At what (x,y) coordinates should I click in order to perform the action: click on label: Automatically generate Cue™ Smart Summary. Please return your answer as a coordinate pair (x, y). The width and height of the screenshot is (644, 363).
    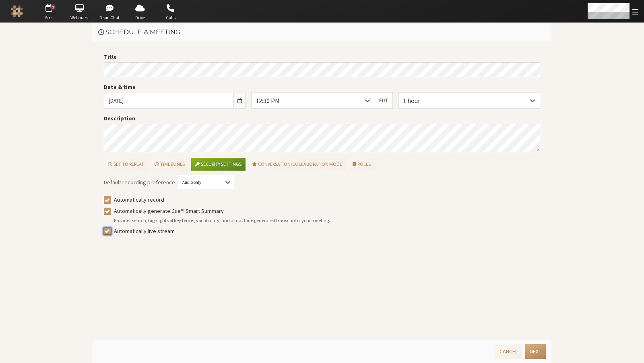
    Looking at the image, I should click on (327, 211).